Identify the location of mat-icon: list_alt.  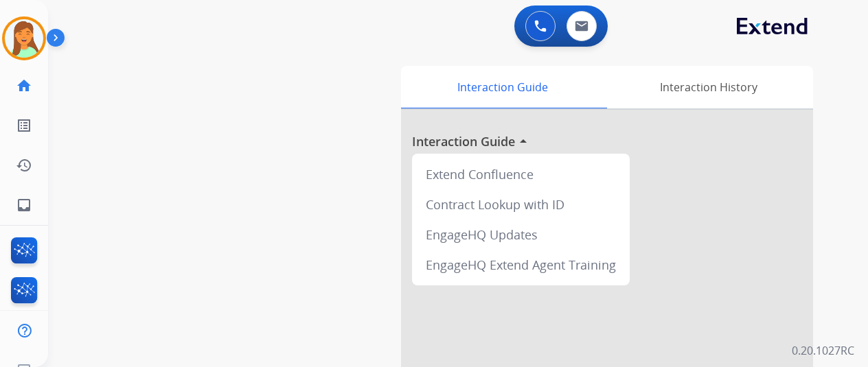
(24, 126).